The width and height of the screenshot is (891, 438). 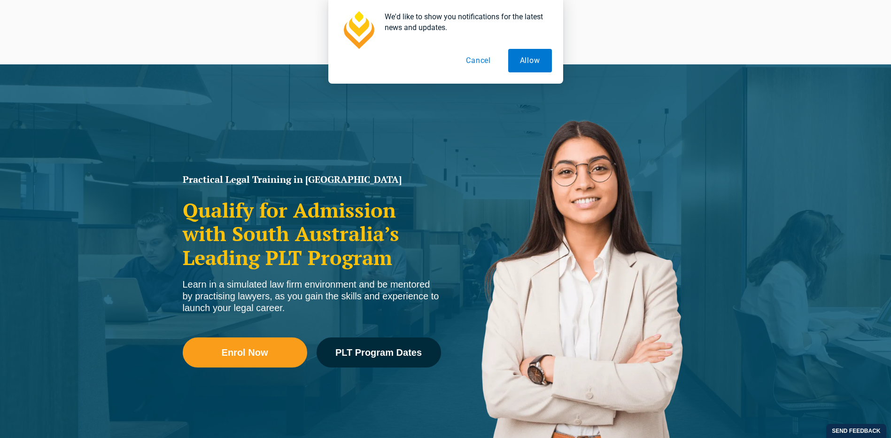 I want to click on h2: Qualify for Admission with South Australia’s Leading PLT Program, so click(x=312, y=233).